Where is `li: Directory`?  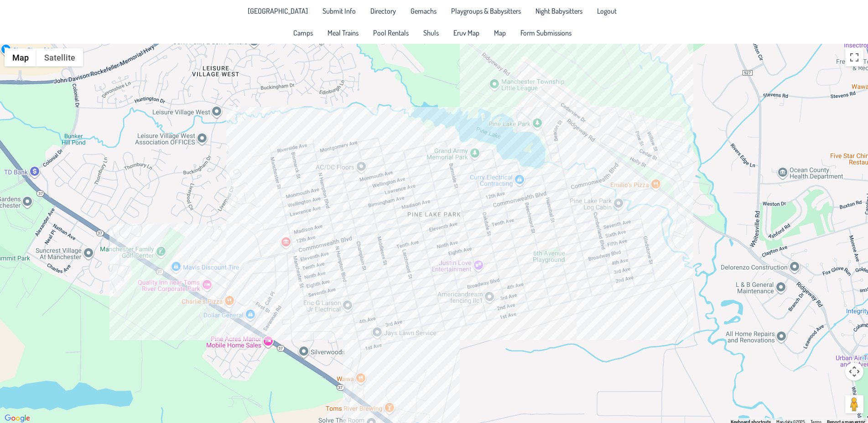
li: Directory is located at coordinates (383, 11).